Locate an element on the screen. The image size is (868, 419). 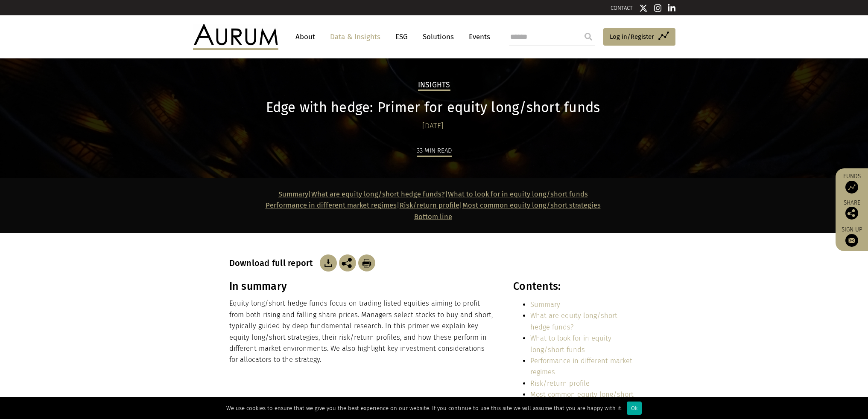
h3: Contents: is located at coordinates (575, 287).